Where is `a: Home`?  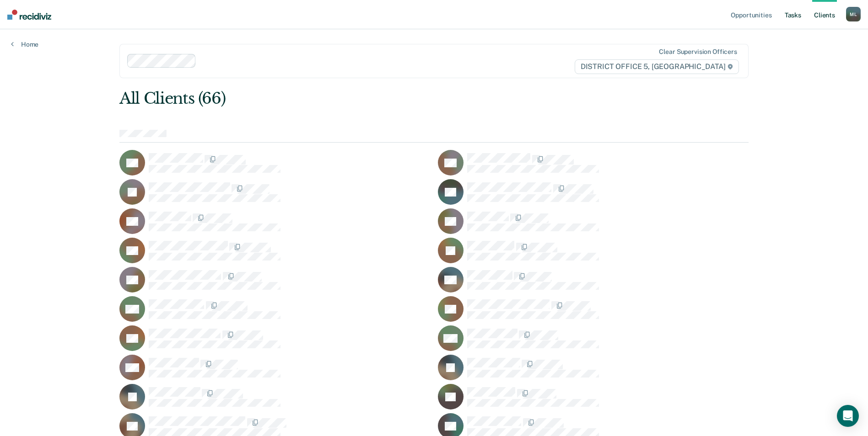
a: Home is located at coordinates (25, 45).